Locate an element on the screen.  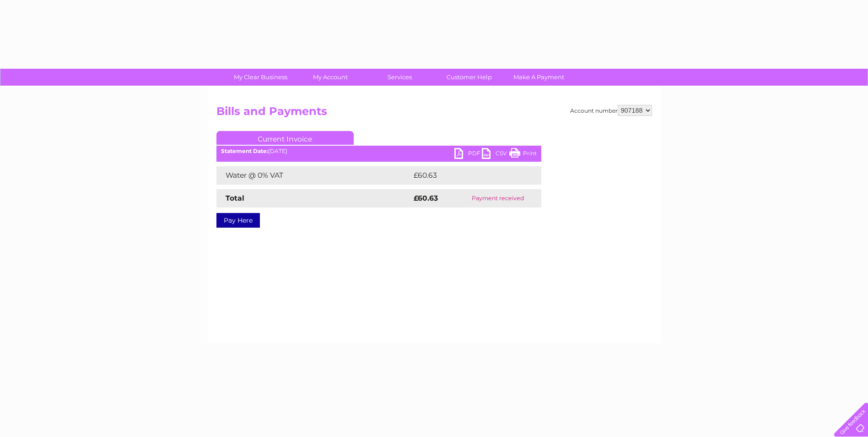
b: Statement Date: is located at coordinates (244, 151).